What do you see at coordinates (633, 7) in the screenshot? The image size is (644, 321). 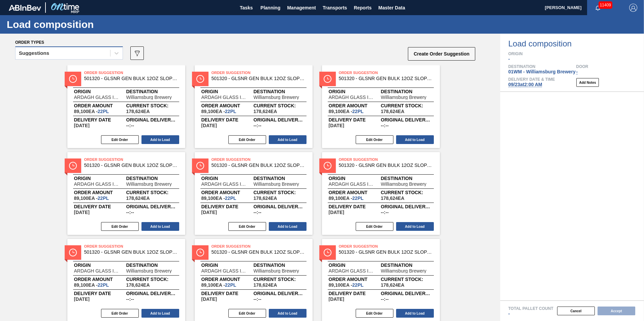 I see `img: Logout` at bounding box center [633, 7].